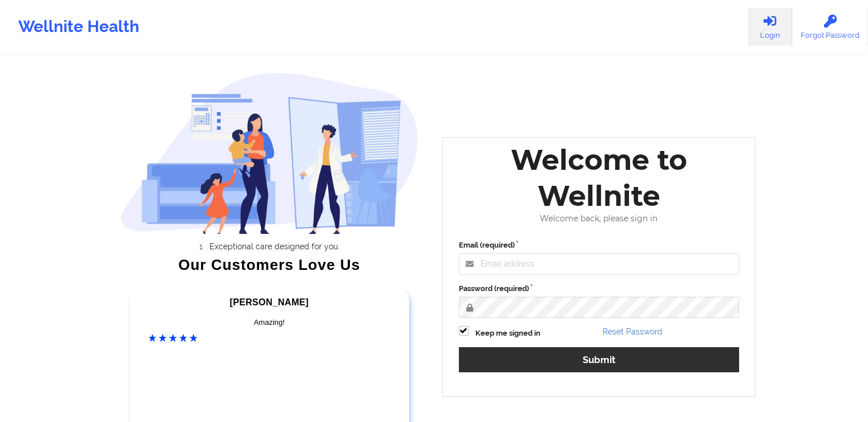 The image size is (868, 422). I want to click on a: Login, so click(770, 27).